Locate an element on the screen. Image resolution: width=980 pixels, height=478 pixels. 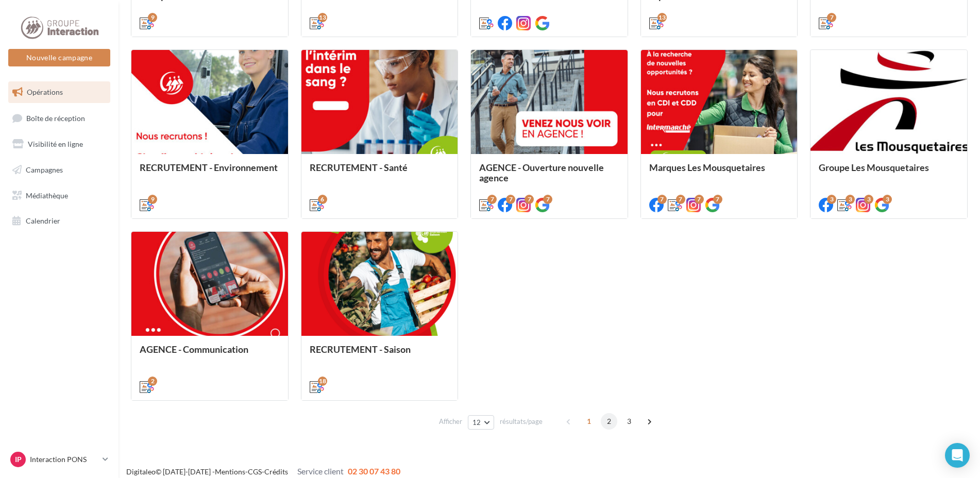
div: 18 is located at coordinates (323, 381).